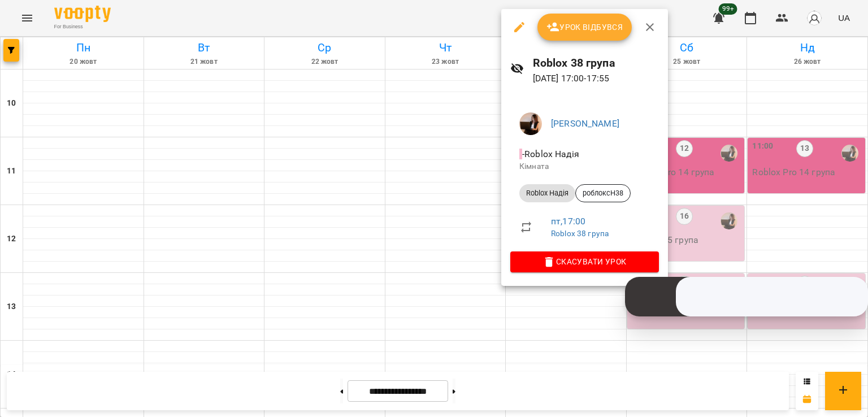  Describe the element at coordinates (595, 63) in the screenshot. I see `h6: Roblox 38 група` at that location.